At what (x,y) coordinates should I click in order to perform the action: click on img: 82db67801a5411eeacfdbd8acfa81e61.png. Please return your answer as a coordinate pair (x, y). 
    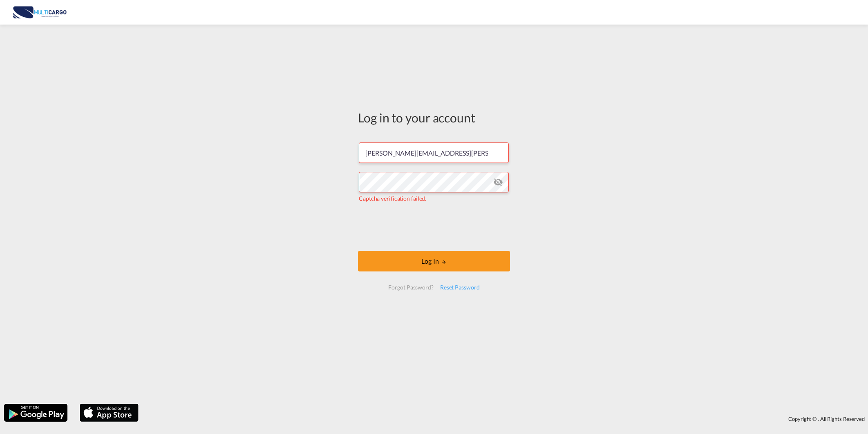
    Looking at the image, I should click on (40, 12).